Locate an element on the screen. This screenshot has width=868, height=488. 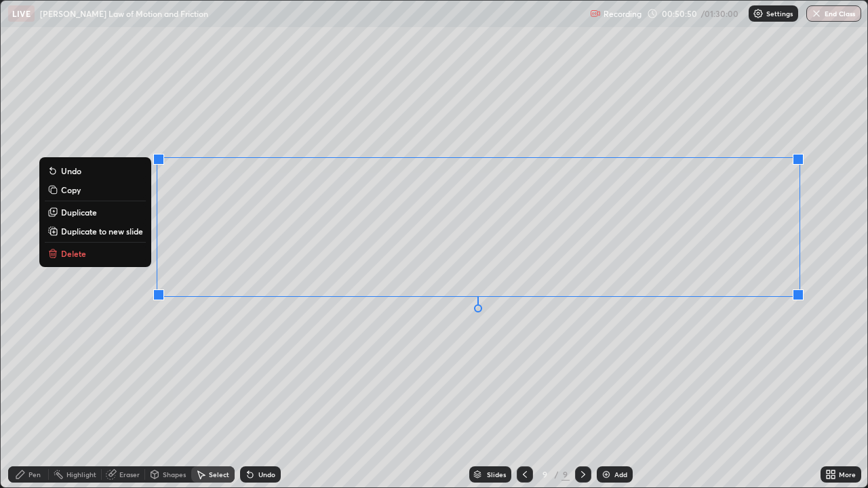
button: Undo is located at coordinates (95, 171).